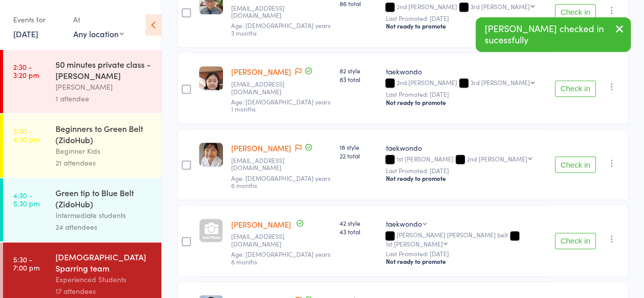 This screenshot has height=298, width=644. I want to click on a: 3:30 -4:30 pmBeginners to Green Belt (ZidoHub)Beginner Kids21 attendees, so click(82, 146).